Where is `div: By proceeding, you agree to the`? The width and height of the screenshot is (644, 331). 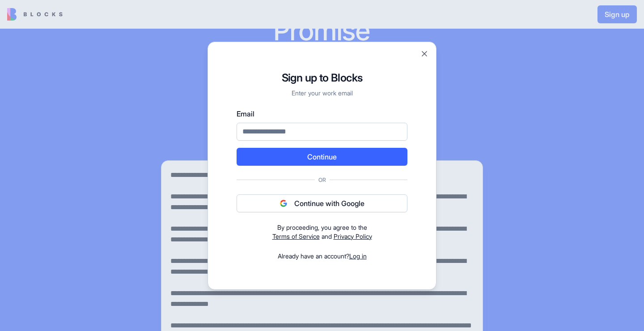 div: By proceeding, you agree to the is located at coordinates (322, 228).